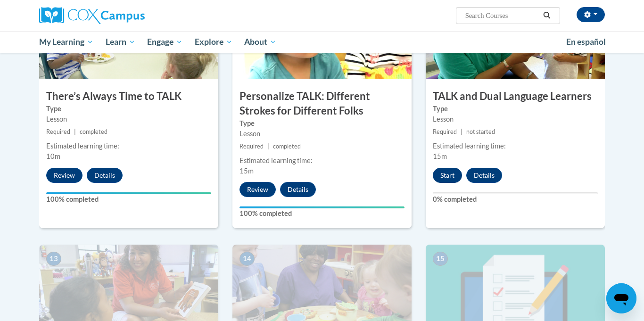 The height and width of the screenshot is (321, 644). What do you see at coordinates (213, 42) in the screenshot?
I see `span: Explore` at bounding box center [213, 42].